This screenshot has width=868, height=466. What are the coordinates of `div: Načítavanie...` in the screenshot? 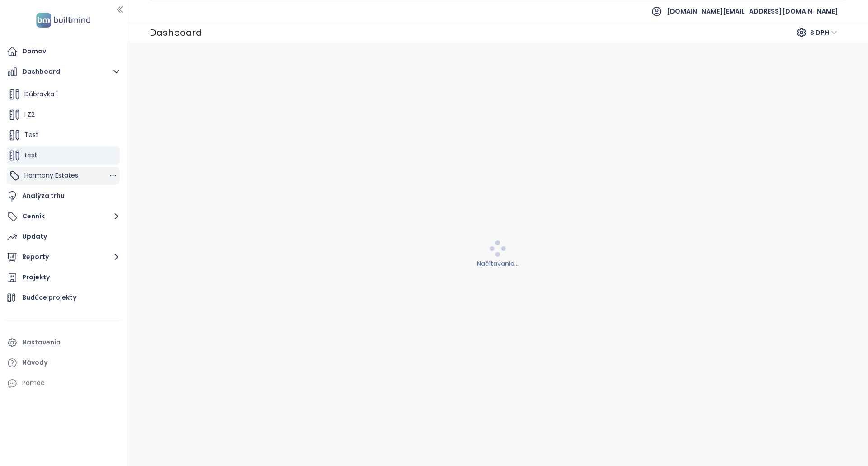 It's located at (498, 263).